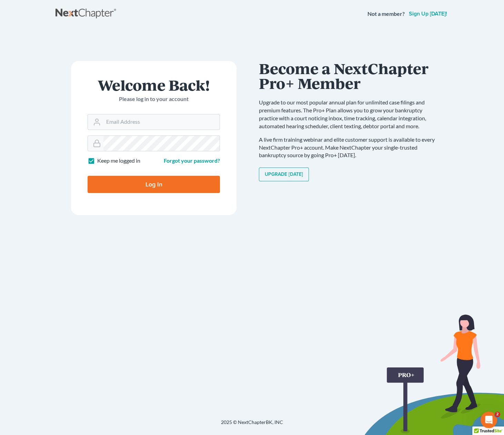 The height and width of the screenshot is (435, 504). Describe the element at coordinates (154, 85) in the screenshot. I see `h1: Welcome Back!` at that location.